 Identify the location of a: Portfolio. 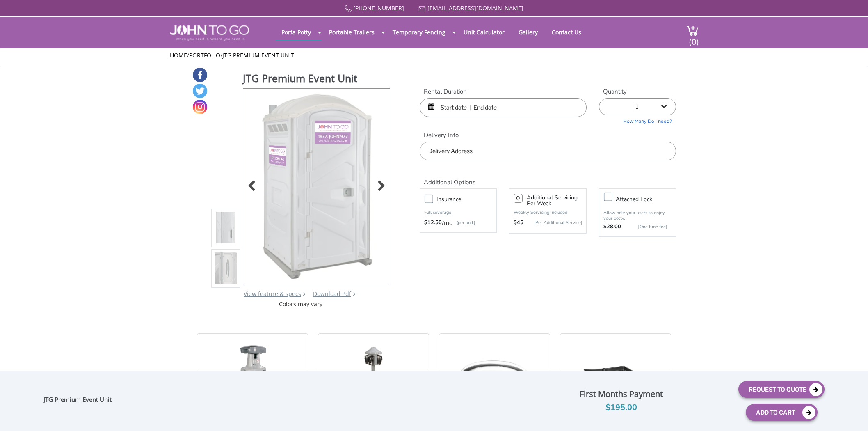
(204, 55).